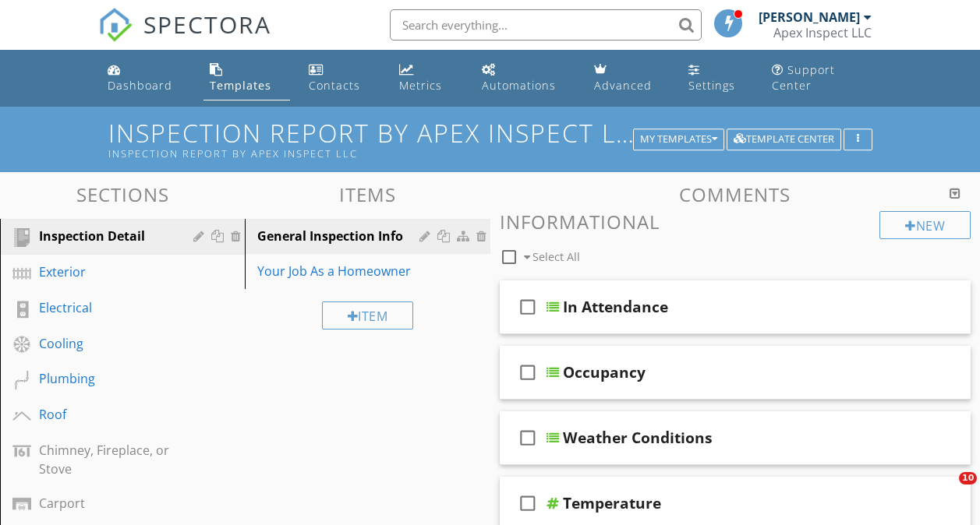 Image resolution: width=980 pixels, height=525 pixels. I want to click on div: Contacts, so click(334, 85).